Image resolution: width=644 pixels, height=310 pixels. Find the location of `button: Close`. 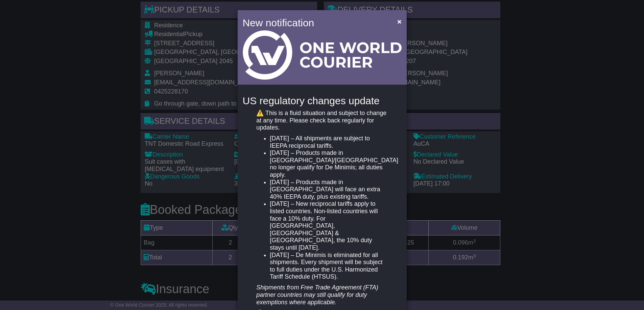

button: Close is located at coordinates (399, 21).